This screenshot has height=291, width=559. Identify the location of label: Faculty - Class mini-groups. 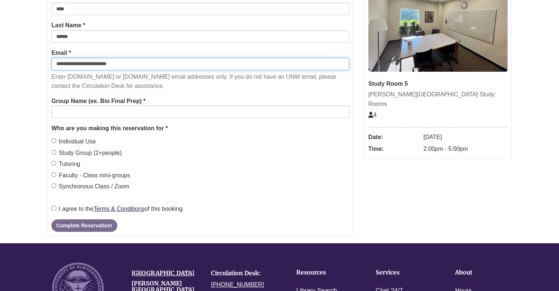
(91, 175).